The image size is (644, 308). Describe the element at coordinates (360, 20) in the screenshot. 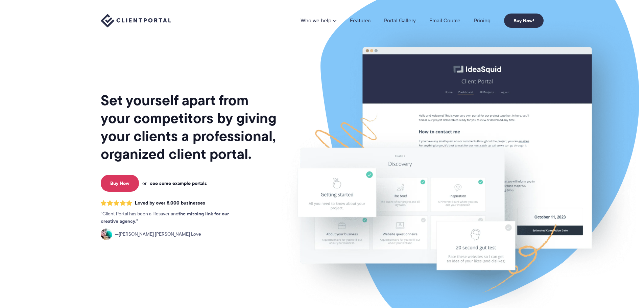

I see `a: Features` at that location.